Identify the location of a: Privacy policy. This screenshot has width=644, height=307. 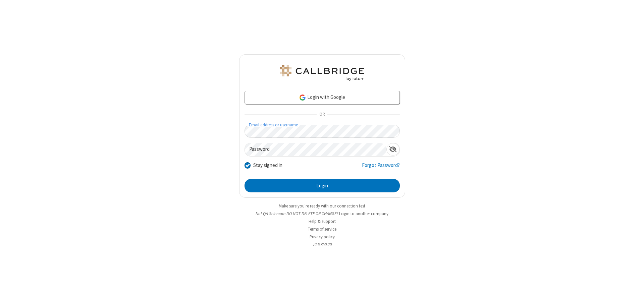
(322, 237).